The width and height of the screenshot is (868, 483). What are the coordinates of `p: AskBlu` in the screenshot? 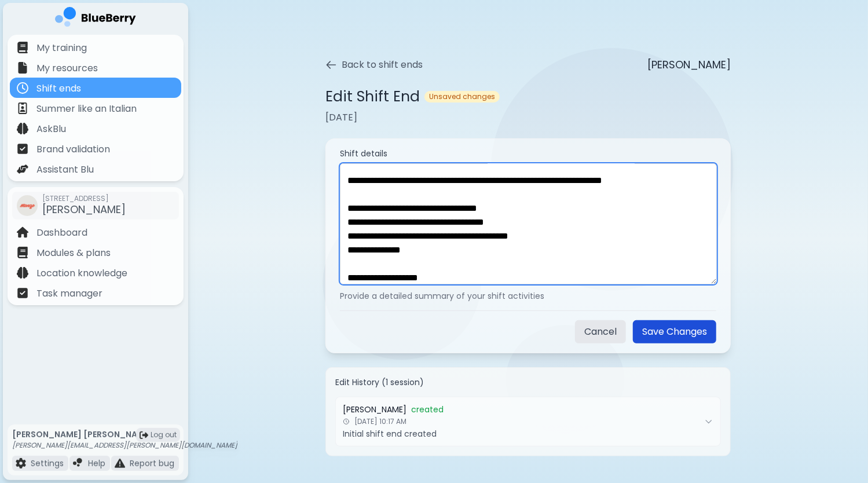 It's located at (50, 129).